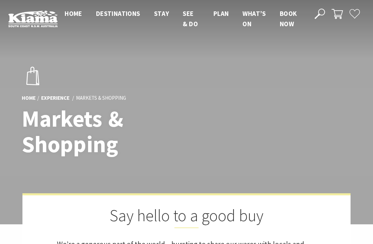 Image resolution: width=373 pixels, height=244 pixels. I want to click on nav: Main Menu, so click(182, 19).